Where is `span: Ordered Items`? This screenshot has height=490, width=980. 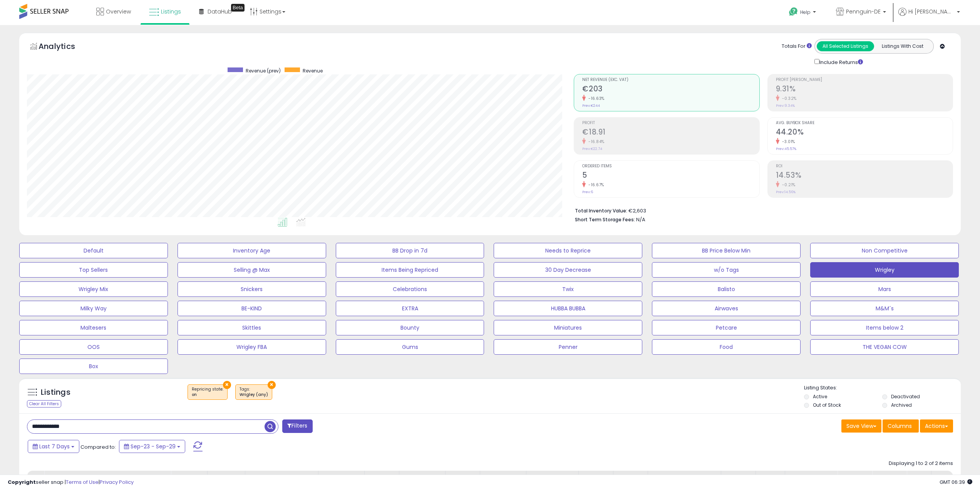
span: Ordered Items is located at coordinates (671, 166).